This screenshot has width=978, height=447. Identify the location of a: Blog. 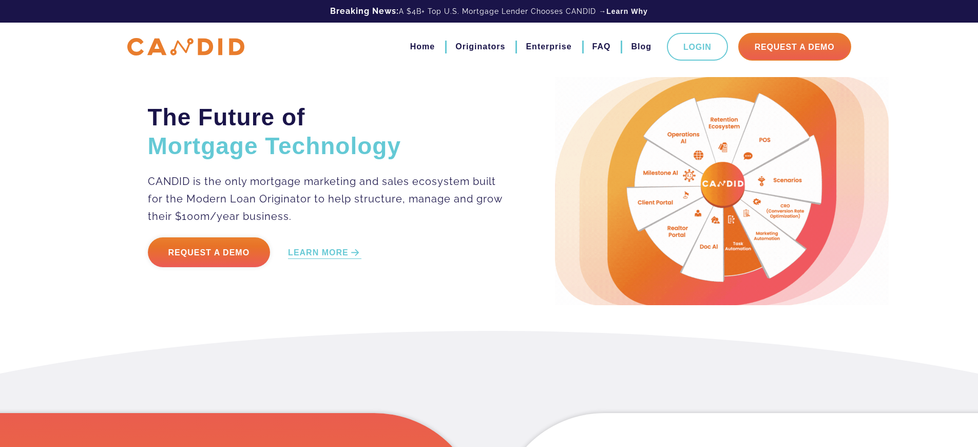
(641, 47).